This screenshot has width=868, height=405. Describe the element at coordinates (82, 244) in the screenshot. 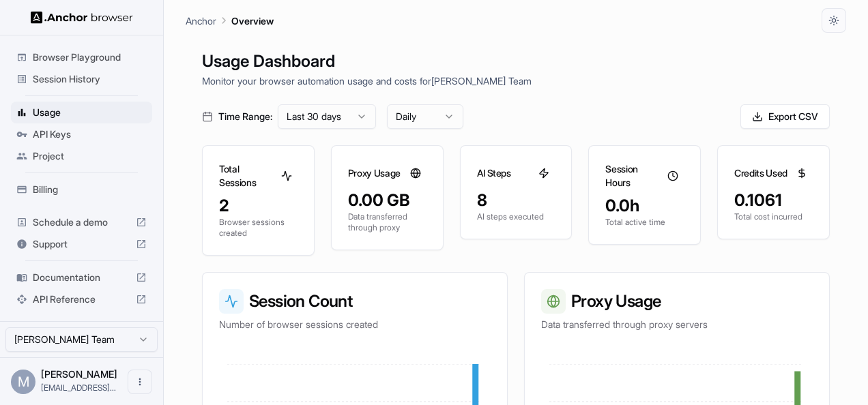

I see `span: Support` at that location.